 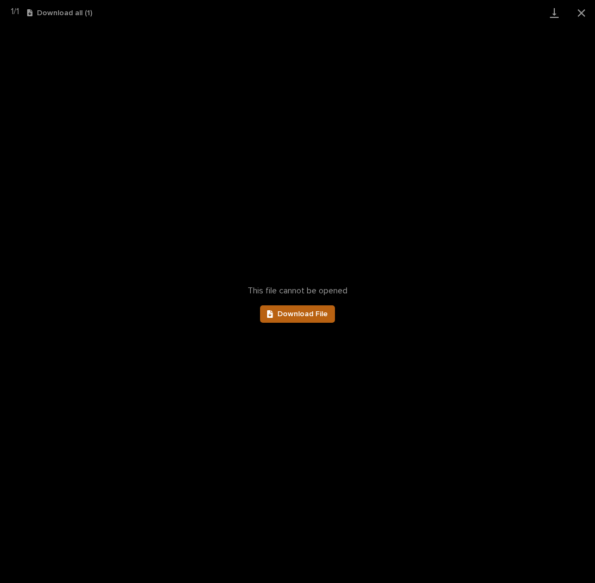 What do you see at coordinates (302, 314) in the screenshot?
I see `span: Download File` at bounding box center [302, 314].